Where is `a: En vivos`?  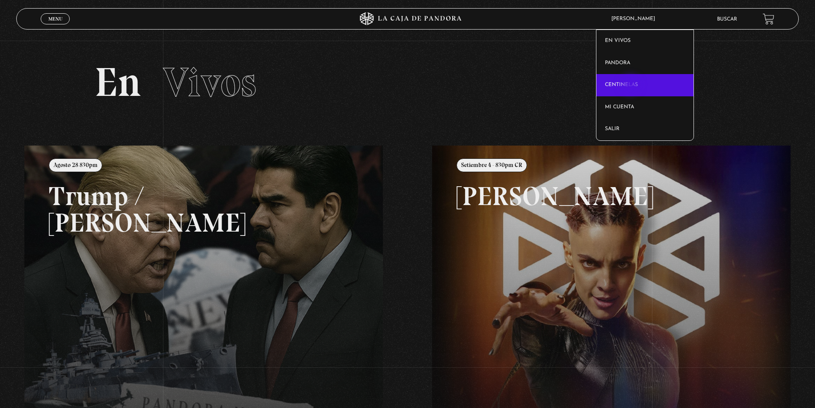
a: En vivos is located at coordinates (645, 41).